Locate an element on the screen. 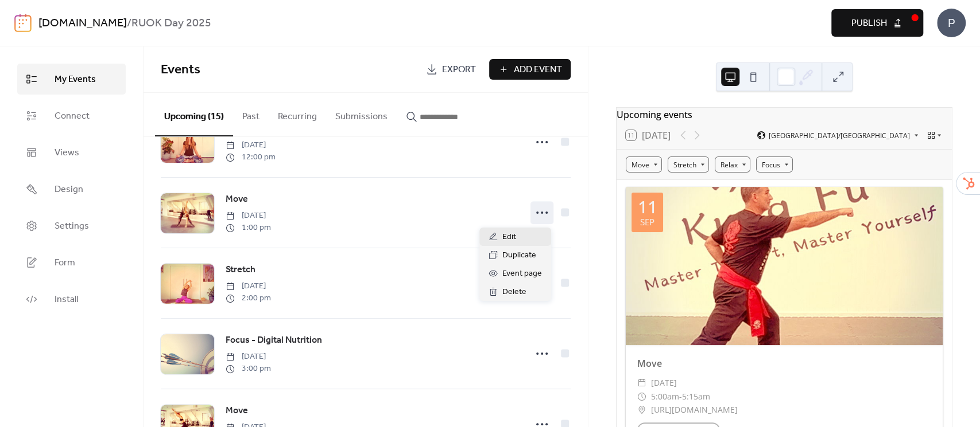  div: P is located at coordinates (952, 23).